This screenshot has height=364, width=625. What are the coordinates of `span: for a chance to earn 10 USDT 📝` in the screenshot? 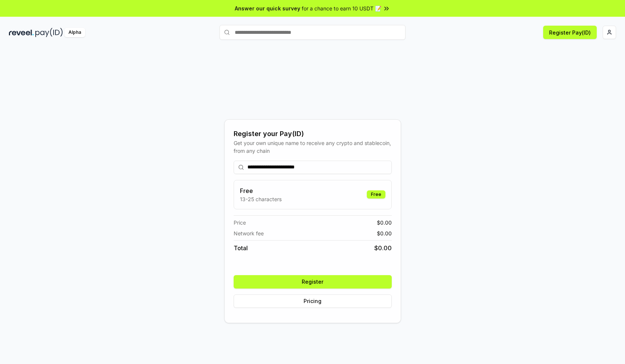 It's located at (341, 8).